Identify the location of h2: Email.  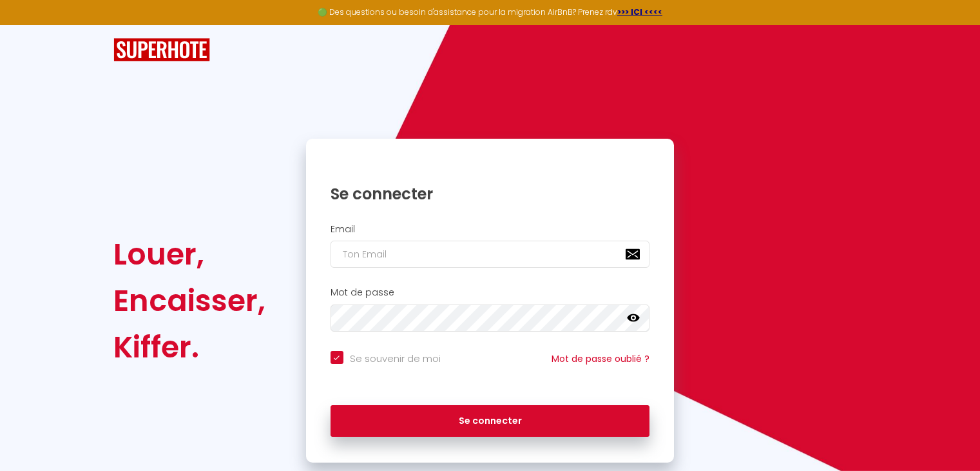
(490, 229).